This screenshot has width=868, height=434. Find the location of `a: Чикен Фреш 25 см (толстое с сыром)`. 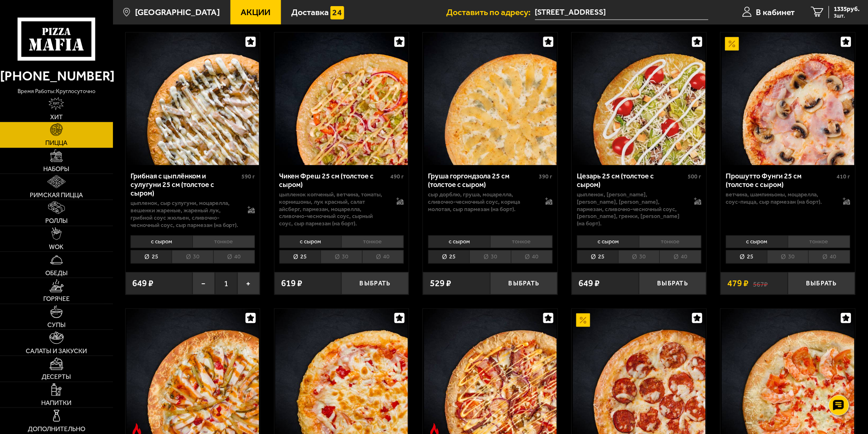

a: Чикен Фреш 25 см (толстое с сыром) is located at coordinates (342, 99).